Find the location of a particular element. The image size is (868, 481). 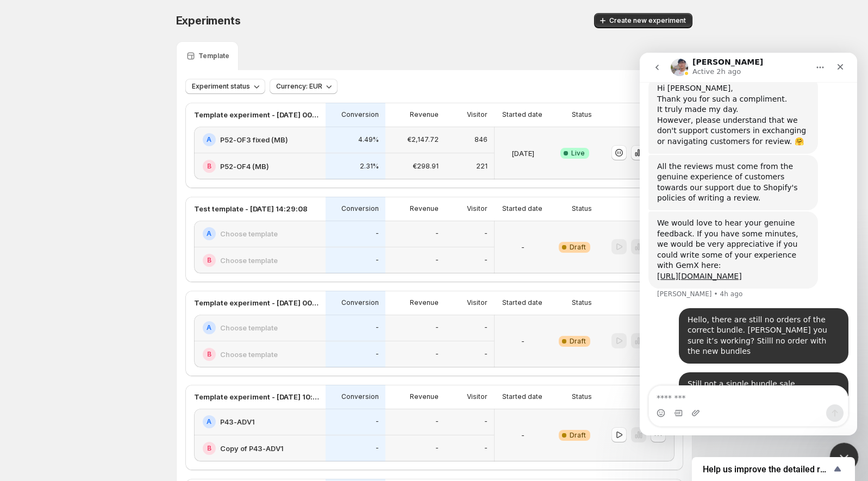

p: Started date is located at coordinates (522, 303).